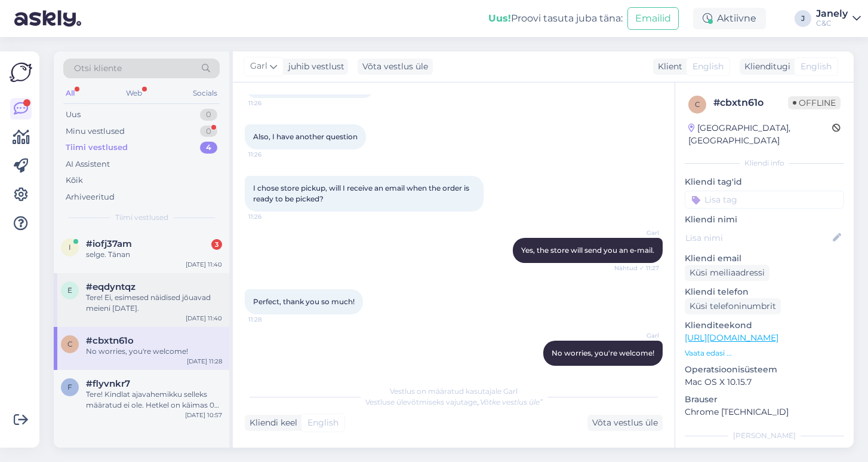  What do you see at coordinates (555, 18) in the screenshot?
I see `div: Proovi tasuta juba täna:` at bounding box center [555, 18].